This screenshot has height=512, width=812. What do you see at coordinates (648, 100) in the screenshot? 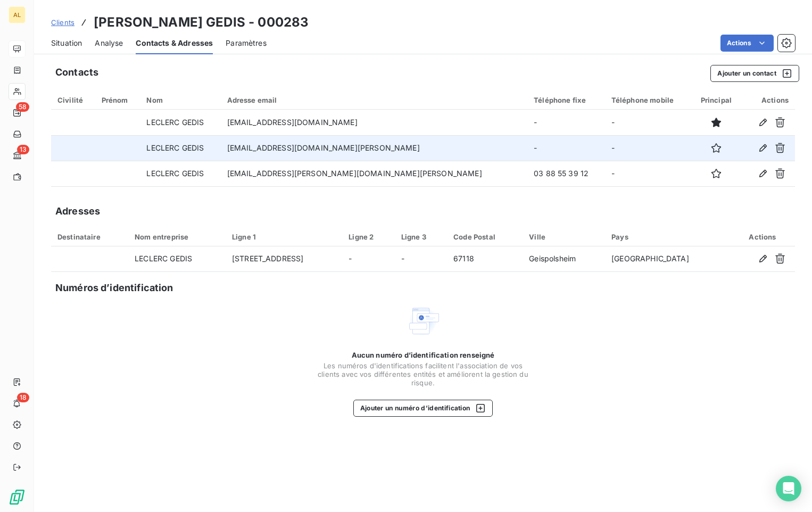
I see `div: Téléphone mobile` at bounding box center [648, 100].